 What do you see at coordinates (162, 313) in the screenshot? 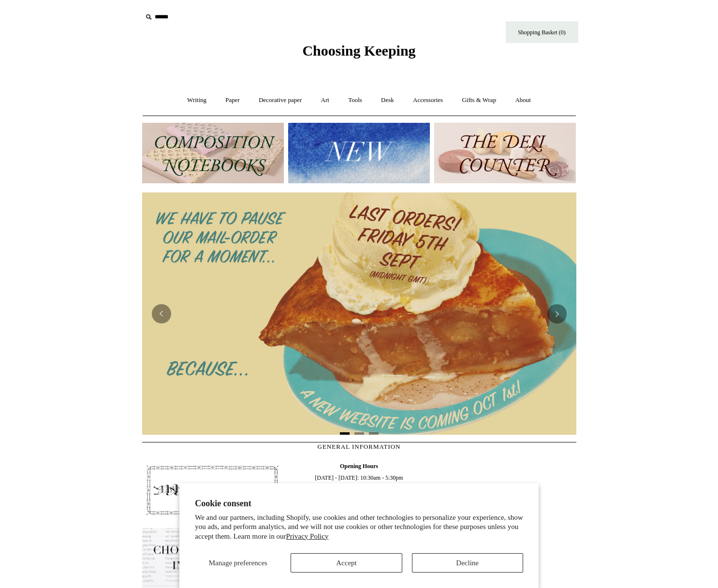
I see `button: Previous` at bounding box center [162, 313].